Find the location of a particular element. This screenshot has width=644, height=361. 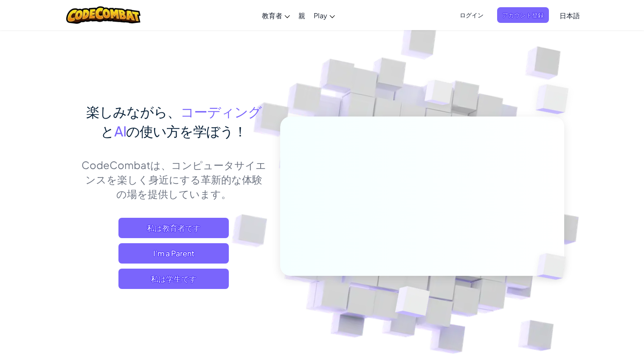

span: 日本語 is located at coordinates (569, 15).